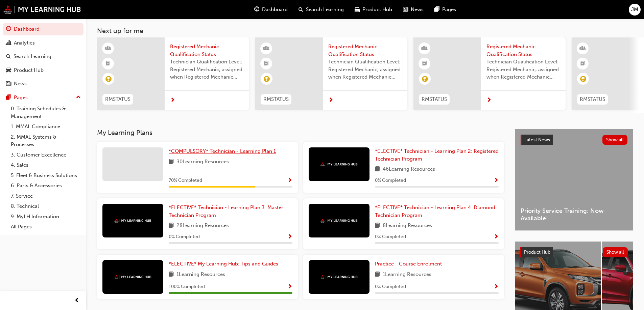 The image size is (644, 310). Describe the element at coordinates (45, 206) in the screenshot. I see `a: 8. Technical` at that location.